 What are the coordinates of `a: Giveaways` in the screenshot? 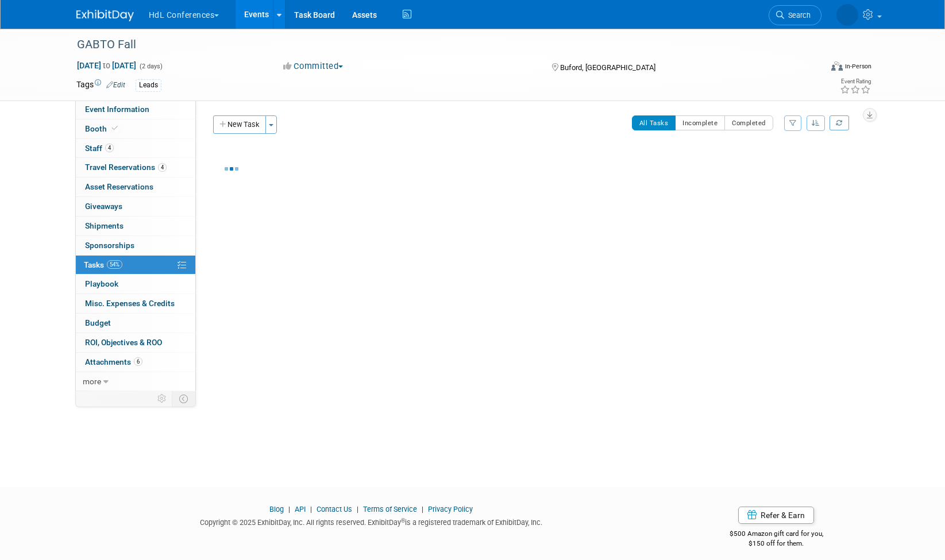 It's located at (136, 207).